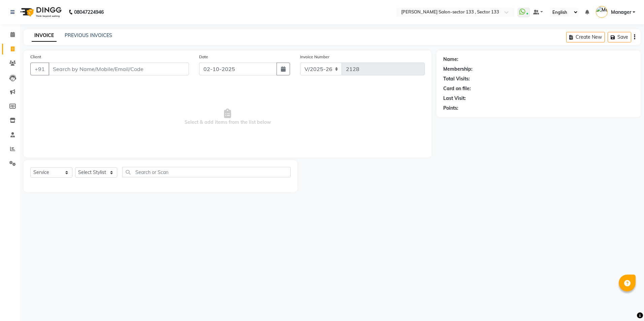 Image resolution: width=644 pixels, height=321 pixels. Describe the element at coordinates (119, 69) in the screenshot. I see `input: Search by Name/Mobile/Email/Code` at that location.